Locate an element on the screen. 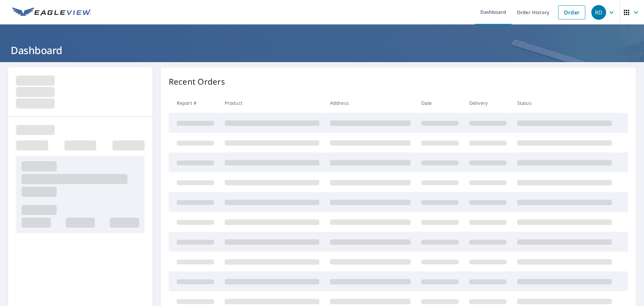 The image size is (644, 306). div: RD is located at coordinates (599, 12).